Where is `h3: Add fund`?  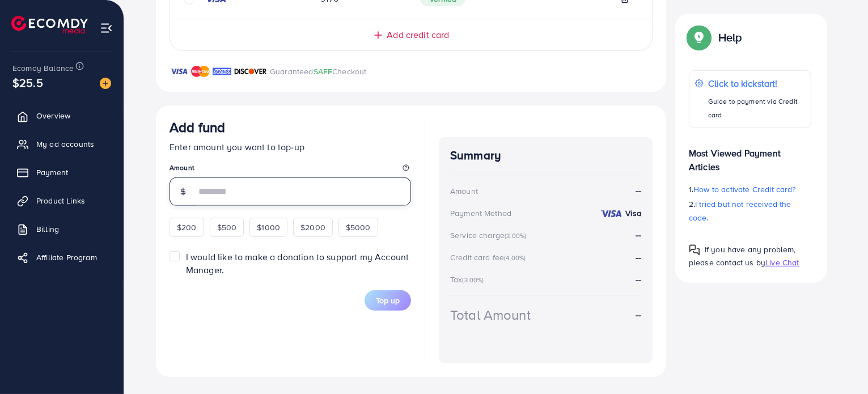
h3: Add fund is located at coordinates (197, 127).